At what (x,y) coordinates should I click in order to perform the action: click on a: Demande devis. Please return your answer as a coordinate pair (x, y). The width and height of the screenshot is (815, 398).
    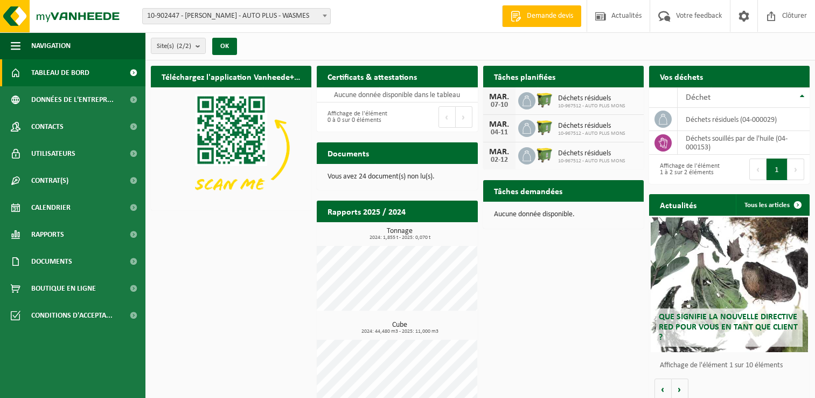
    Looking at the image, I should click on (542, 16).